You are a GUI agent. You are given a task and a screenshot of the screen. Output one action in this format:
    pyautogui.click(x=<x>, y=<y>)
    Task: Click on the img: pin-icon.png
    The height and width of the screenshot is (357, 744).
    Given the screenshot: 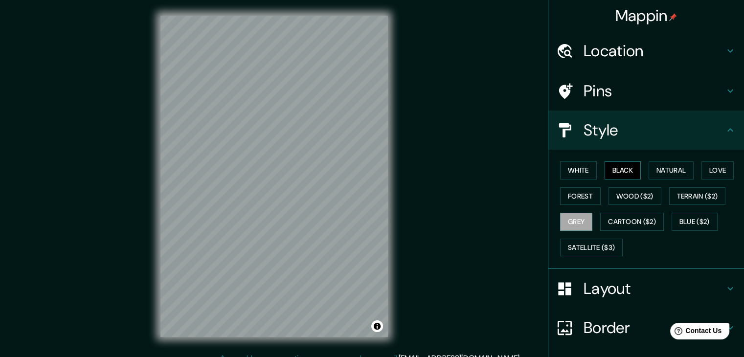 What is the action you would take?
    pyautogui.click(x=673, y=17)
    